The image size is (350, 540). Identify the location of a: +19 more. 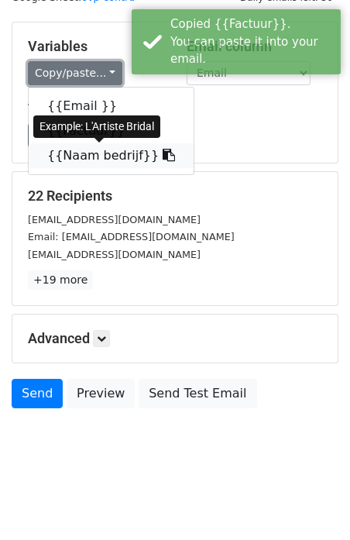
(60, 279).